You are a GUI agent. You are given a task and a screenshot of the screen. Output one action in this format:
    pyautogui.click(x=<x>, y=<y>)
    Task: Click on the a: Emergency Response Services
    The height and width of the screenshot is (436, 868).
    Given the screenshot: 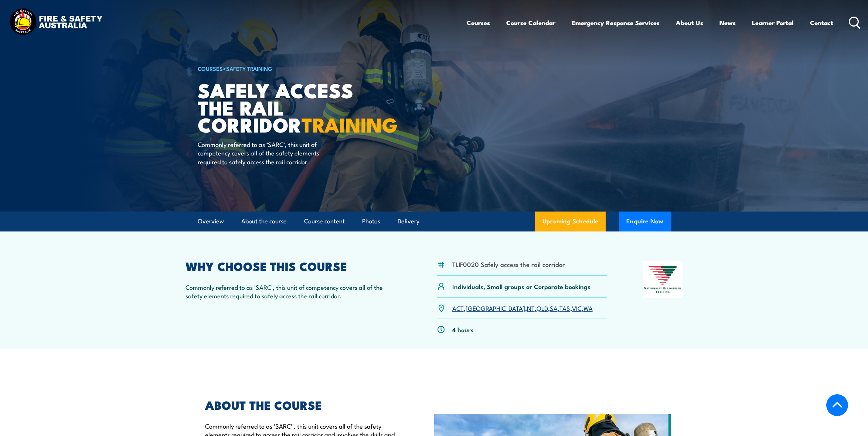 What is the action you would take?
    pyautogui.click(x=616, y=23)
    